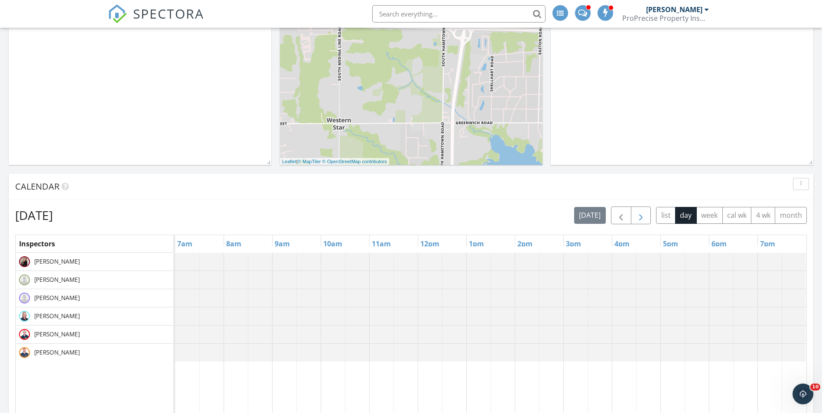 This screenshot has height=413, width=822. Describe the element at coordinates (763, 215) in the screenshot. I see `button: 4 wk` at that location.